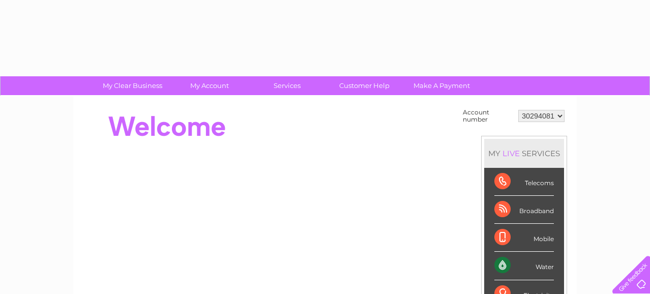 The image size is (650, 294). What do you see at coordinates (364, 85) in the screenshot?
I see `a: Customer Help` at bounding box center [364, 85].